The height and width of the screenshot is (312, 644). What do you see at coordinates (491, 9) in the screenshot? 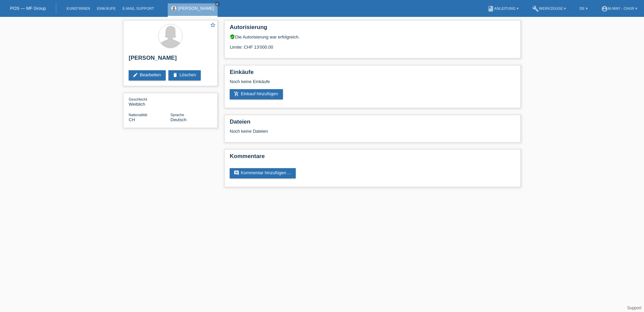
I see `i: book` at bounding box center [491, 9].